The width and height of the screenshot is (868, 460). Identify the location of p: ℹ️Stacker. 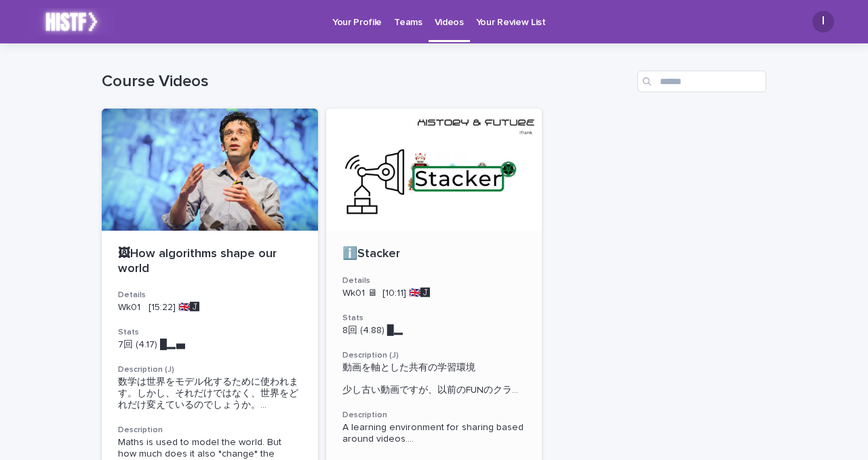
(434, 255).